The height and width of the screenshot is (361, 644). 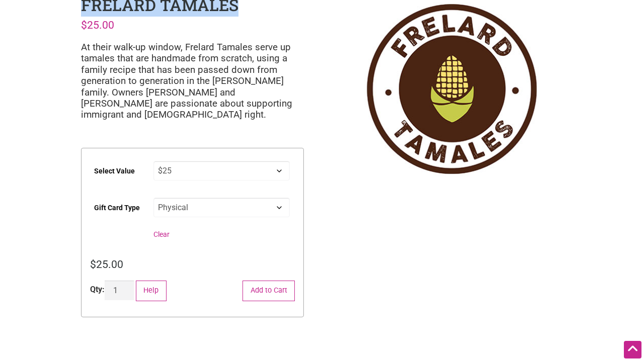 What do you see at coordinates (151, 290) in the screenshot?
I see `button: Help` at bounding box center [151, 290].